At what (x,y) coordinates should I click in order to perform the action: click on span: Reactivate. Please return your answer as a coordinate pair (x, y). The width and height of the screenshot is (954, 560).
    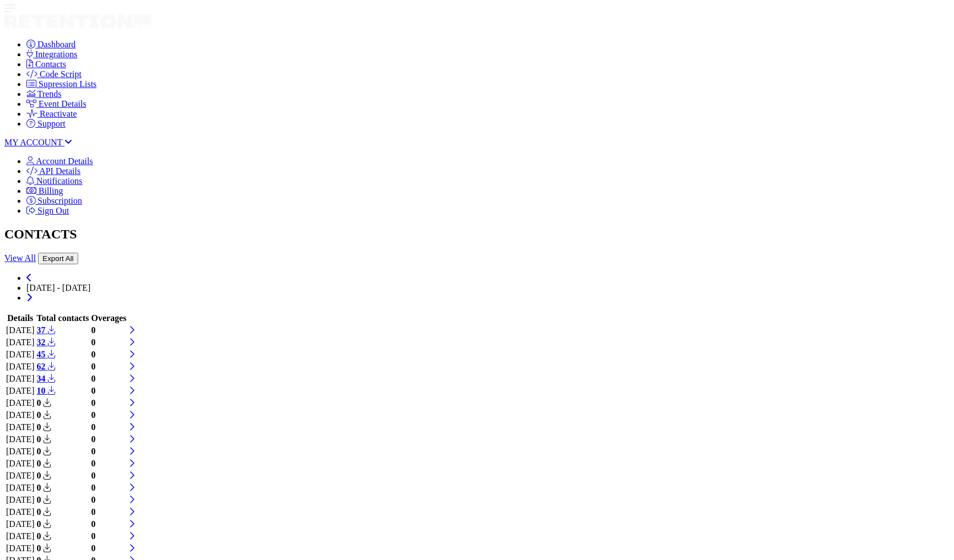
    Looking at the image, I should click on (59, 114).